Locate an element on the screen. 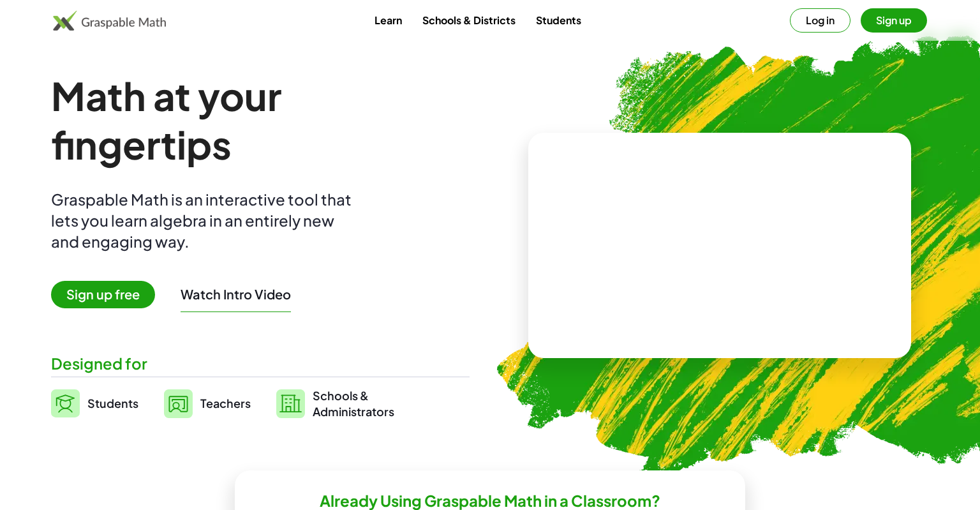  a: Learn is located at coordinates (388, 20).